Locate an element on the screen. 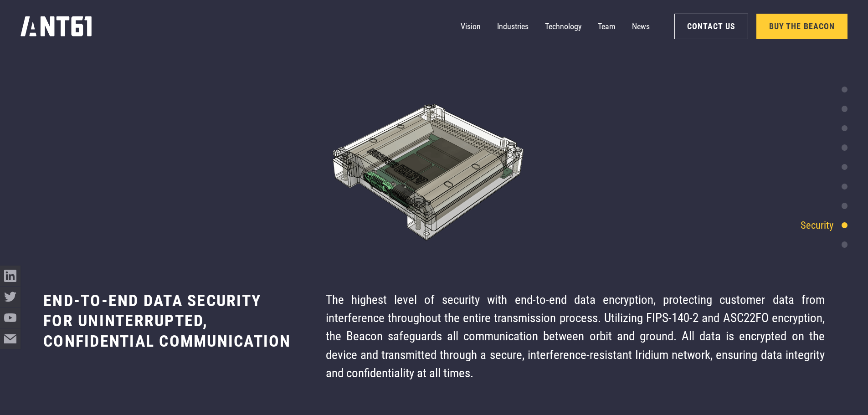 This screenshot has width=868, height=415. a: Industries is located at coordinates (513, 27).